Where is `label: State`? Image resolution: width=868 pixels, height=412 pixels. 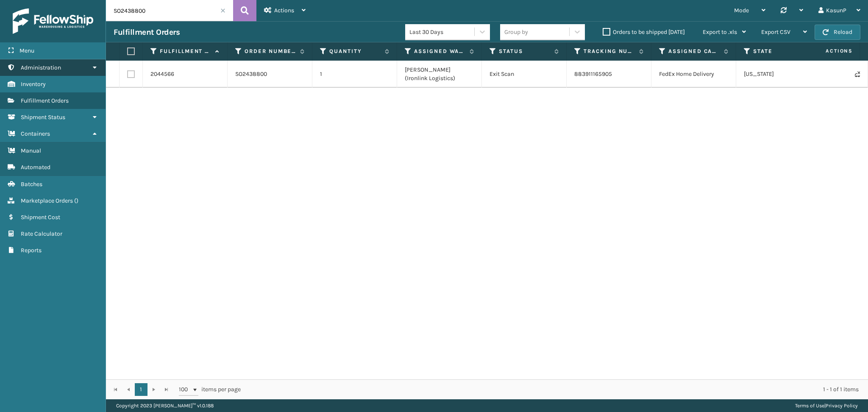 label: State is located at coordinates (779, 51).